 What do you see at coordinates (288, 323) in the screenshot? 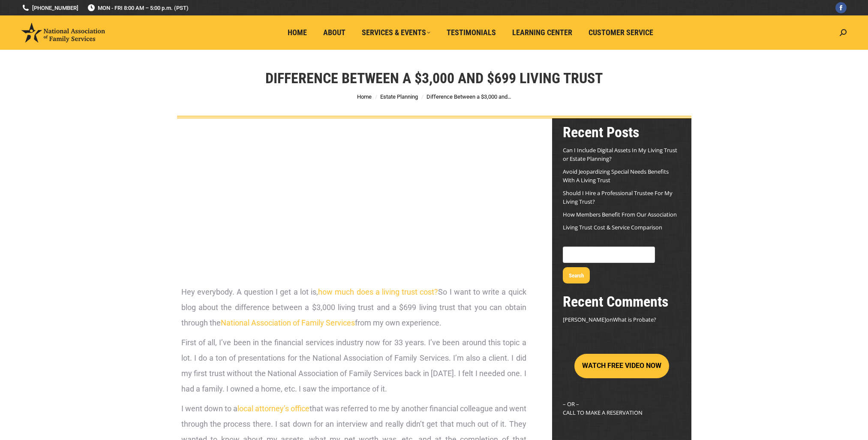
I see `a: National Association of Family Services` at bounding box center [288, 323].